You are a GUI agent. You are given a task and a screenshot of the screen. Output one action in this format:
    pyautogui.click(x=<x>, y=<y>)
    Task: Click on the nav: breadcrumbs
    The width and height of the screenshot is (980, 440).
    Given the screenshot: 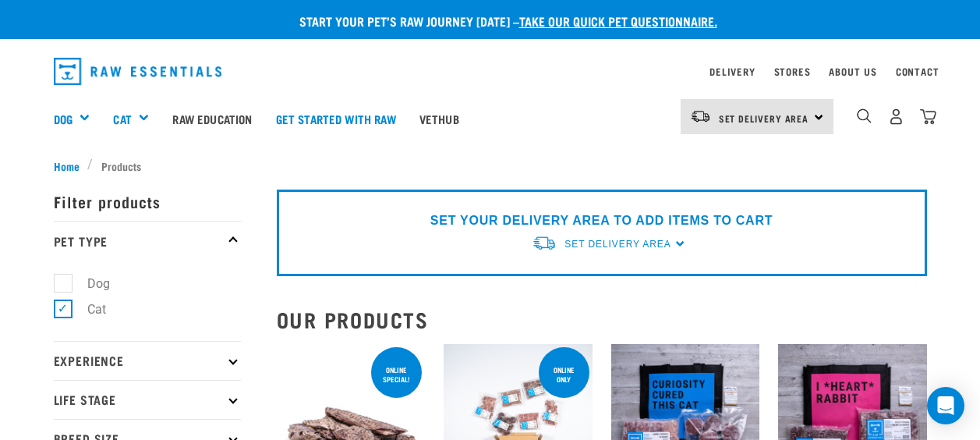 What is the action you would take?
    pyautogui.click(x=491, y=165)
    